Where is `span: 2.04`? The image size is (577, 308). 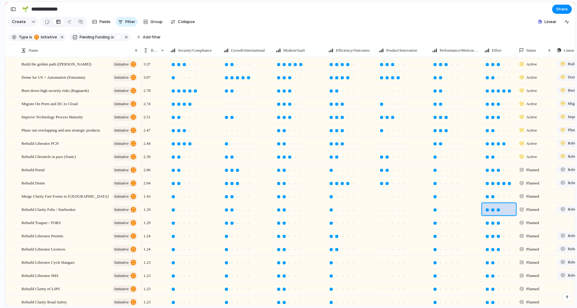 span: 2.04 is located at coordinates (147, 181).